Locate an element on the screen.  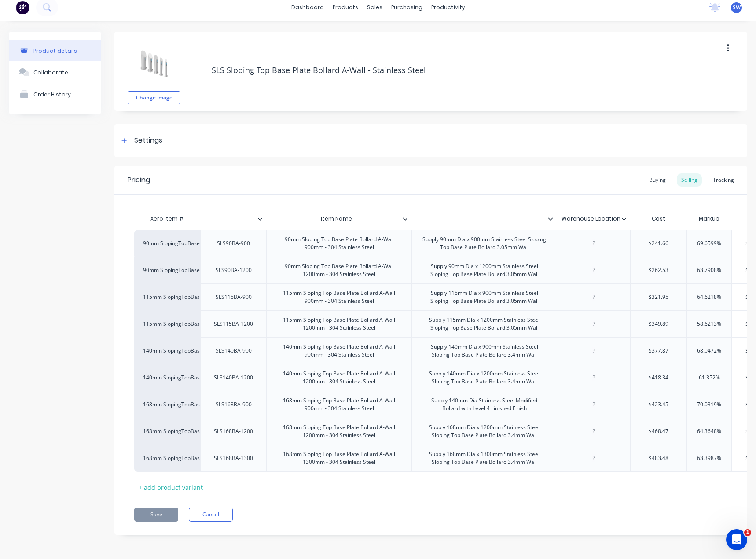
div: Settings is located at coordinates (148, 141).